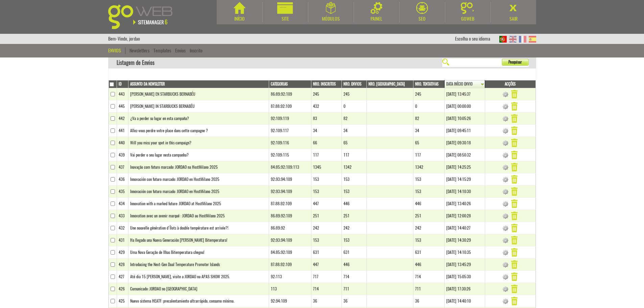 The height and width of the screenshot is (308, 644). I want to click on td: Innovation avec un avenir marqué : JORDAO au HostMilano 2025, so click(199, 216).